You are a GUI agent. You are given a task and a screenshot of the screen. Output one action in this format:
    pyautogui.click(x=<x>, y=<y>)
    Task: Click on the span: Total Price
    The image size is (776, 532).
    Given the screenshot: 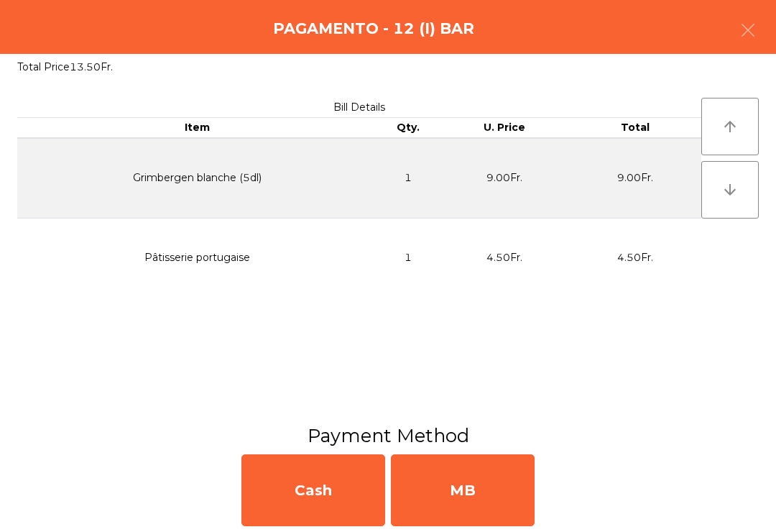 What is the action you would take?
    pyautogui.click(x=43, y=67)
    